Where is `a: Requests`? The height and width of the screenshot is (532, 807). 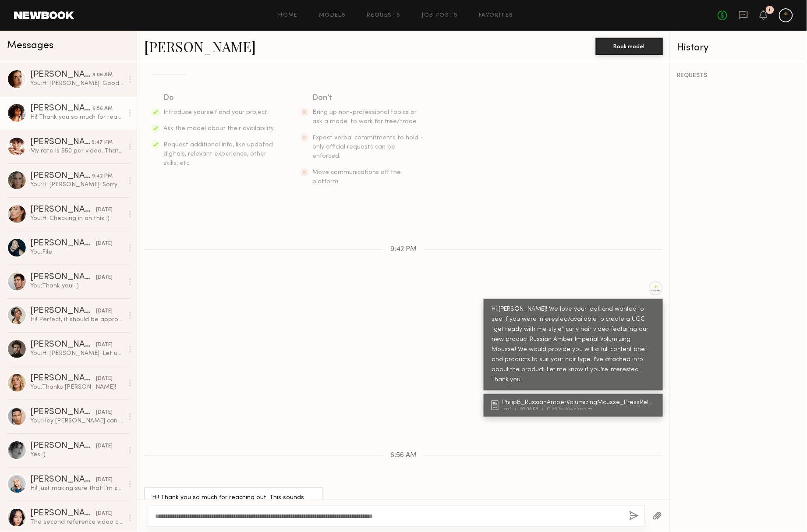 a: Requests is located at coordinates (384, 15).